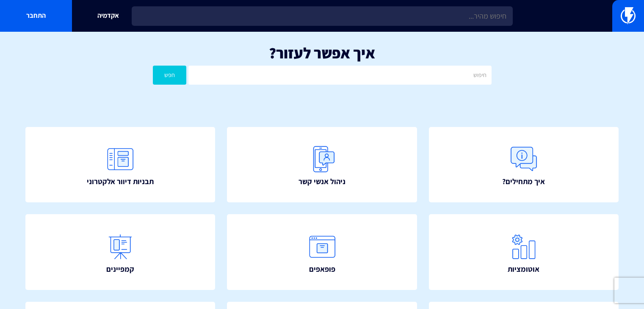  Describe the element at coordinates (169, 75) in the screenshot. I see `button: חפש` at that location.